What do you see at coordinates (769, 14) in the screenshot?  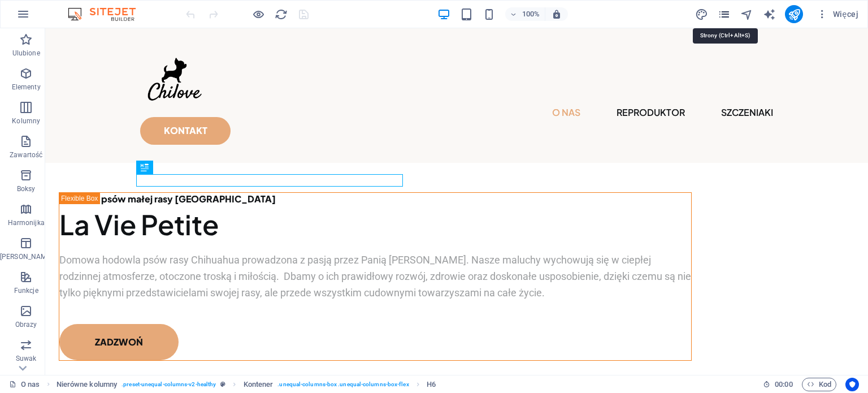 I see `i: AI Writer` at bounding box center [769, 14].